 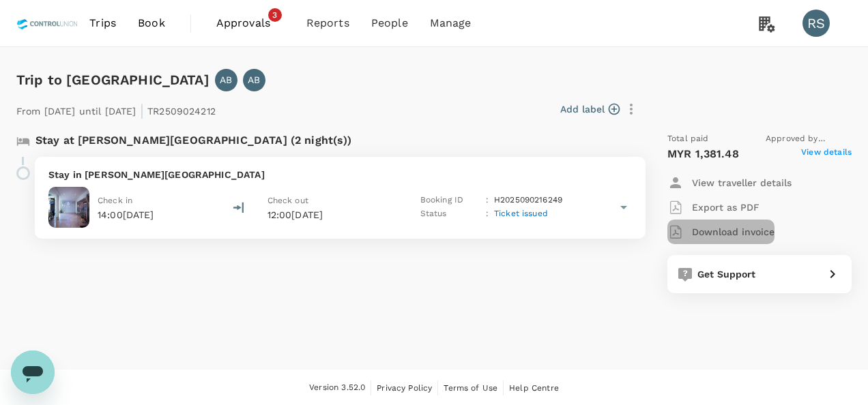 I want to click on span: Approved by, so click(x=809, y=139).